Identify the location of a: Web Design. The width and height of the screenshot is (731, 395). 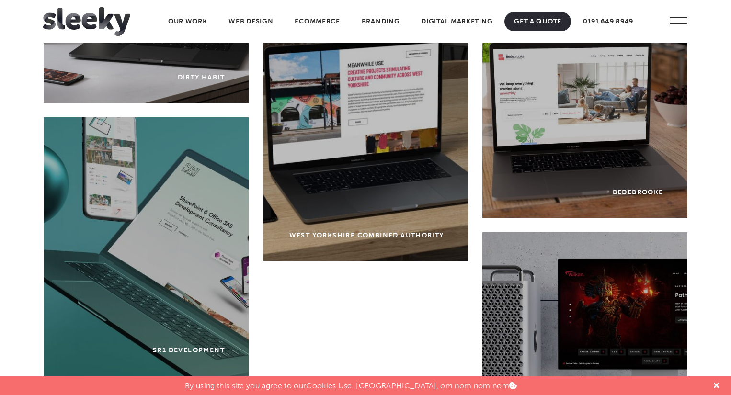
(251, 22).